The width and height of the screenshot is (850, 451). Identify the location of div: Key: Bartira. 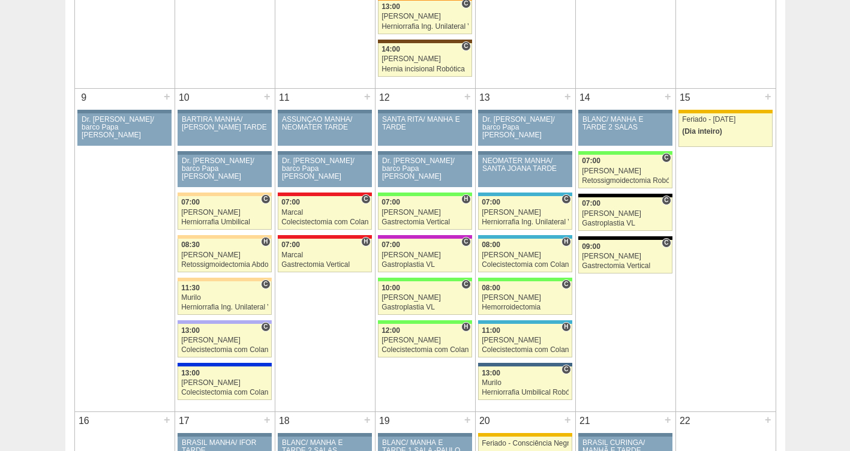
(224, 237).